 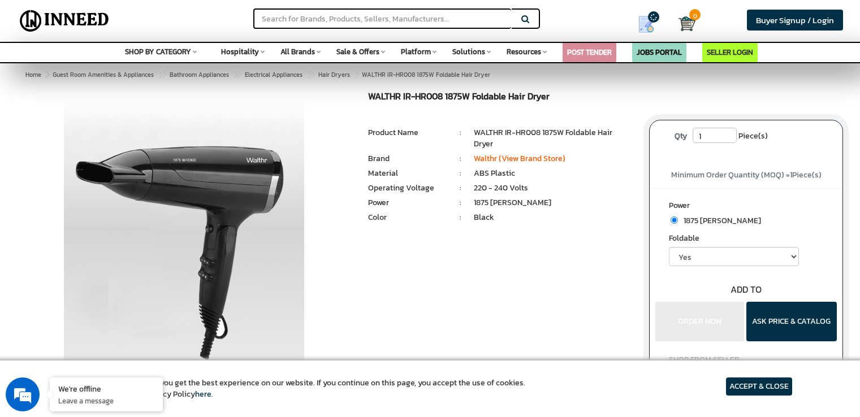 What do you see at coordinates (746, 360) in the screenshot?
I see `h4: SHOP FROM SELLER:` at bounding box center [746, 360].